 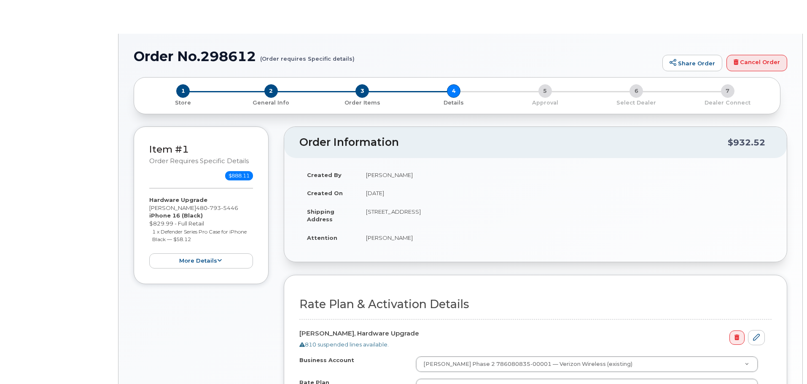 What do you see at coordinates (214, 208) in the screenshot?
I see `span: 793` at bounding box center [214, 208].